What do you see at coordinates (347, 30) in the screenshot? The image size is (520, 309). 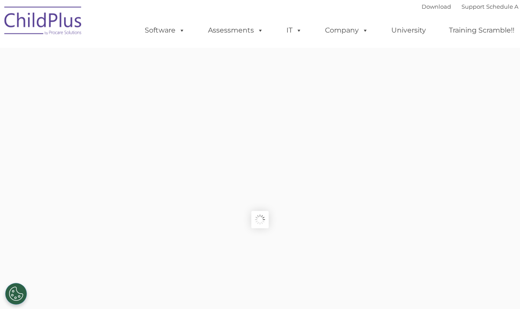 I see `a: Company` at bounding box center [347, 30].